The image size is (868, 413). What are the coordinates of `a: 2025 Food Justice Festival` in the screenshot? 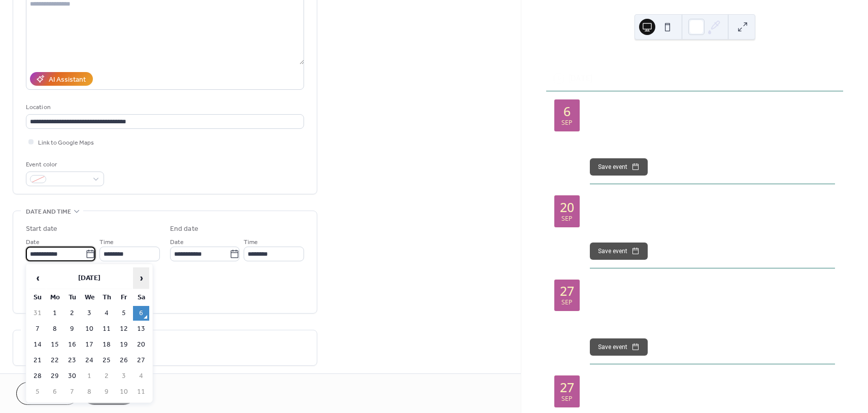 It's located at (639, 380).